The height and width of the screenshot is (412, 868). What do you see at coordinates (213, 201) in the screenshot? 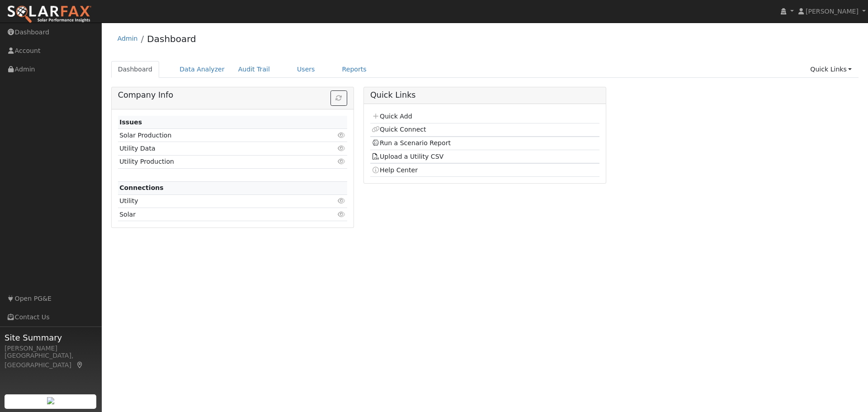
I see `td: Utility` at bounding box center [213, 201].